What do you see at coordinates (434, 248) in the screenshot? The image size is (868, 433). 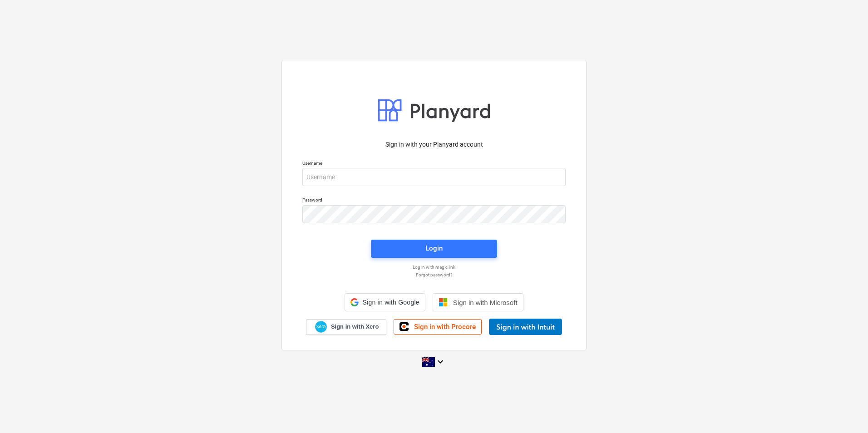 I see `div: Login` at bounding box center [434, 248].